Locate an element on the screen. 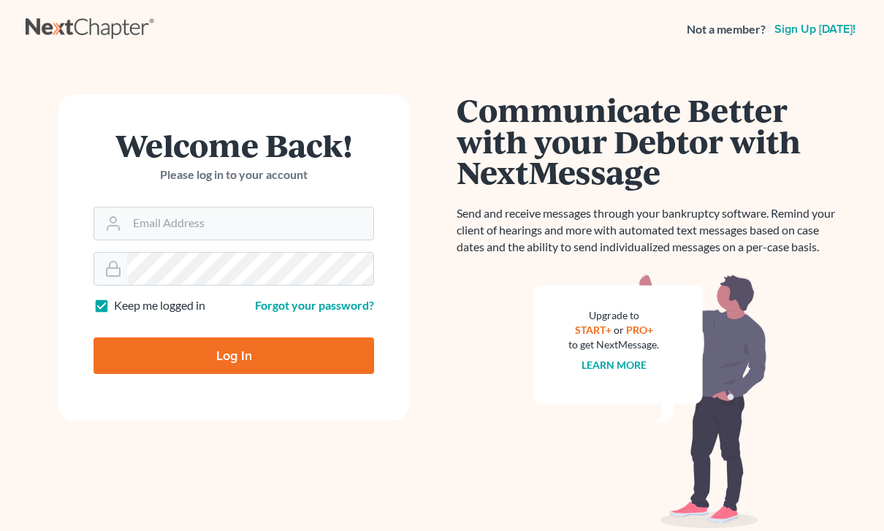 This screenshot has width=884, height=531. a: Learn more is located at coordinates (614, 365).